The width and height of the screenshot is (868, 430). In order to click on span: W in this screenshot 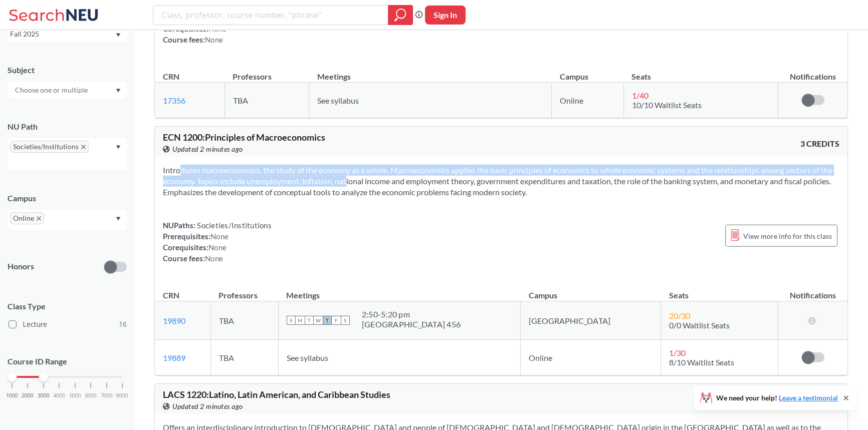, I will do `click(318, 321)`.